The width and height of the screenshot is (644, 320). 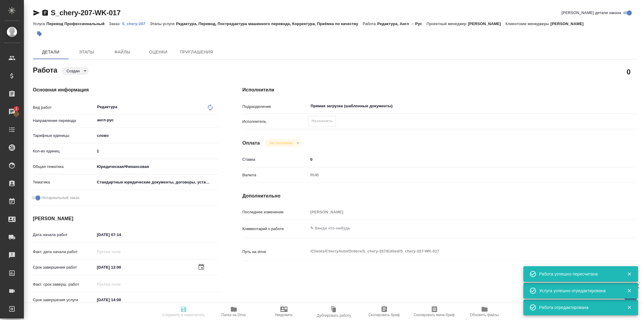 What do you see at coordinates (60, 198) in the screenshot?
I see `span: Нотариальный заказ` at bounding box center [60, 198].